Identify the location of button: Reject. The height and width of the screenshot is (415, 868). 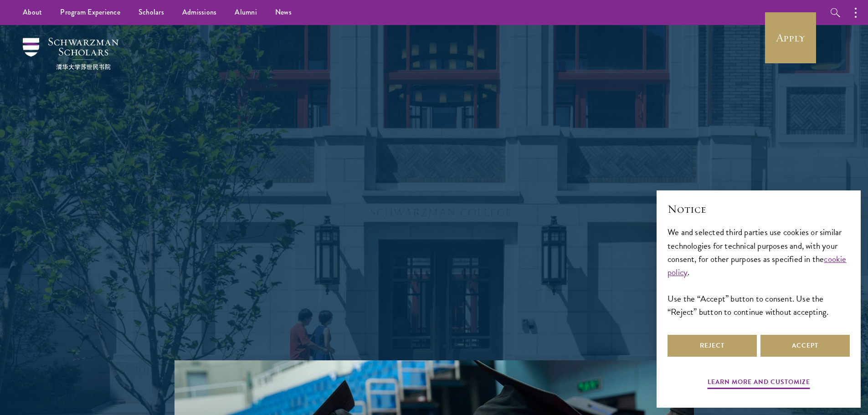
(712, 345).